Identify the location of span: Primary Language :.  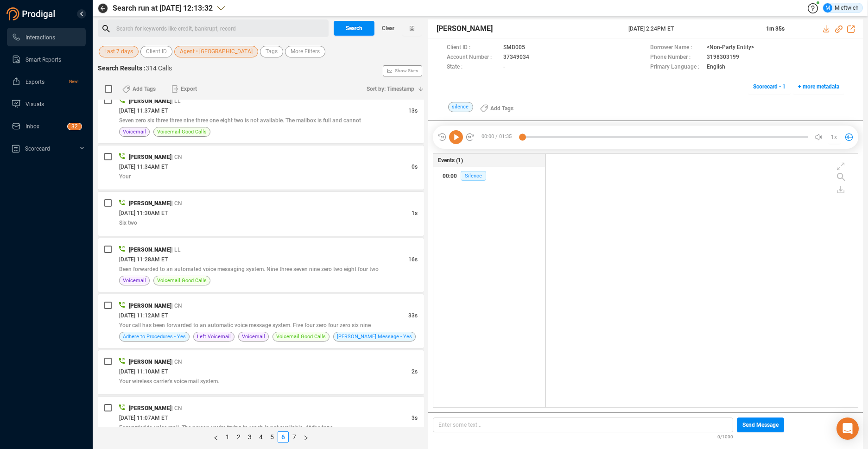
(676, 67).